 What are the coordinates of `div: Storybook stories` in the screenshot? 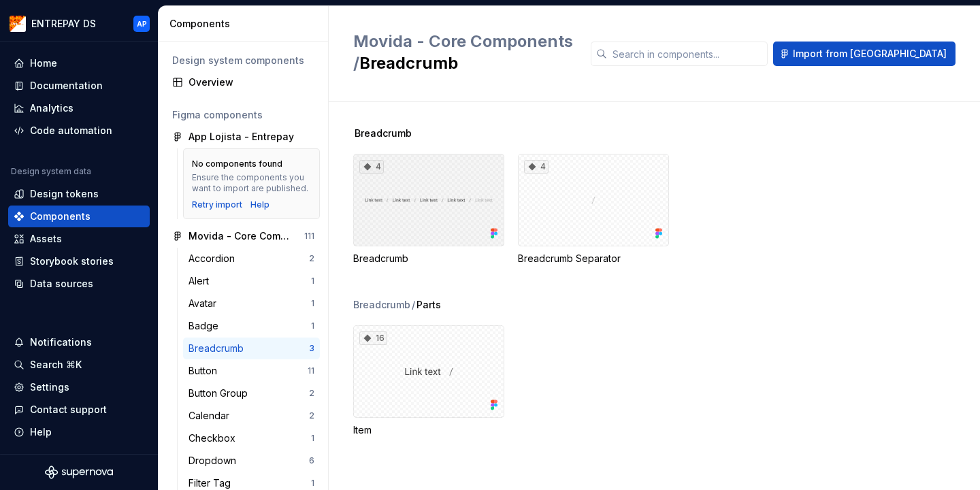 It's located at (72, 262).